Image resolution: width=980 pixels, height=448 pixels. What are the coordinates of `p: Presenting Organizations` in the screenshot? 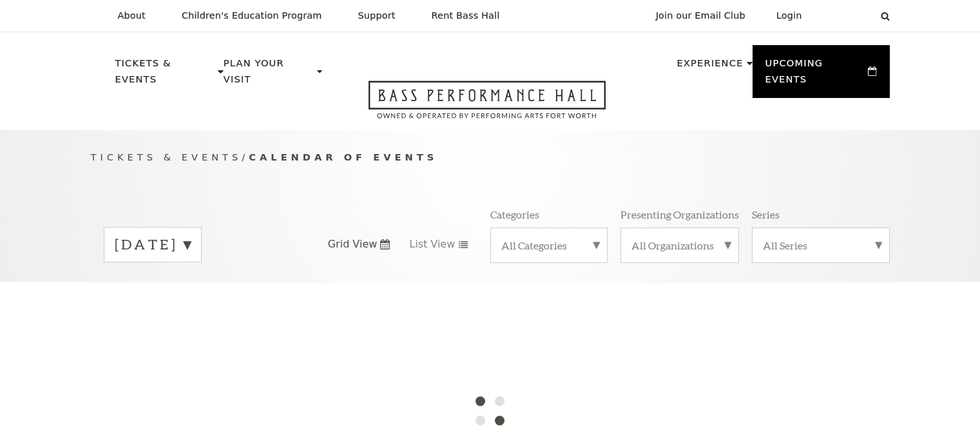 It's located at (680, 214).